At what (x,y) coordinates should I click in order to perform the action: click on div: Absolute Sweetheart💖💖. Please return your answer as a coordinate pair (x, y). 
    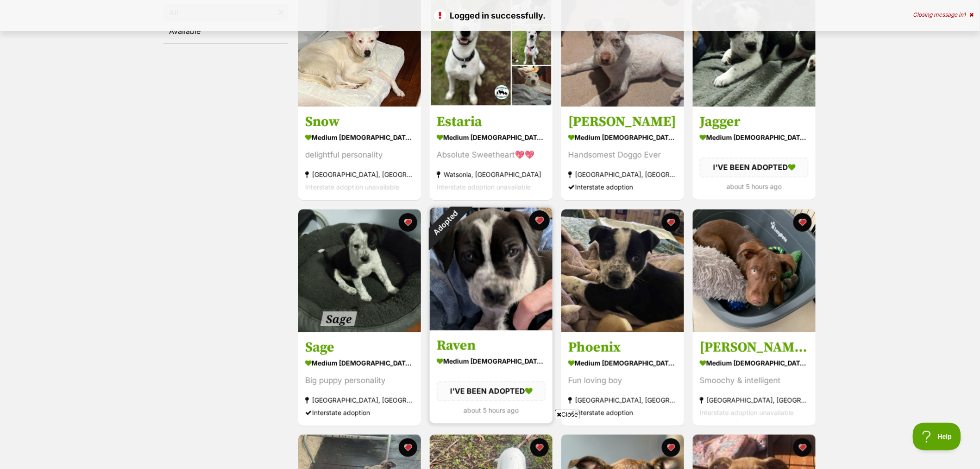
    Looking at the image, I should click on (491, 155).